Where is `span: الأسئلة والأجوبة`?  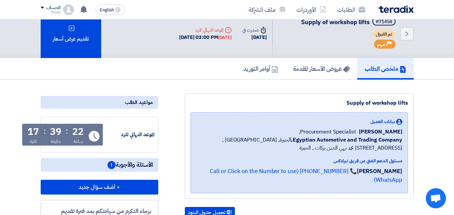
span: الأسئلة والأجوبة is located at coordinates (130, 165).